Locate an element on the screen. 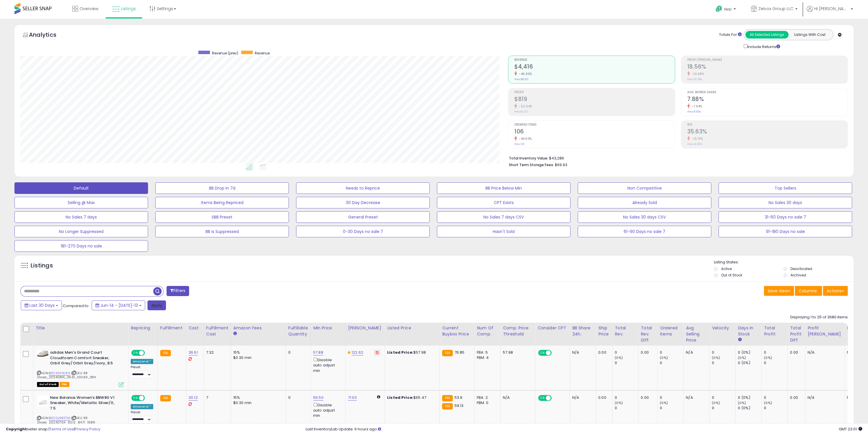 This screenshot has width=868, height=435. button: No Sales 7 days CSV is located at coordinates (504, 217).